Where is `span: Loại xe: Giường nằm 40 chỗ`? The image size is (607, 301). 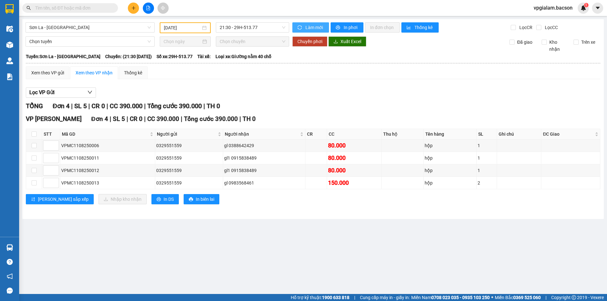 span: Loại xe: Giường nằm 40 chỗ is located at coordinates (243, 56).